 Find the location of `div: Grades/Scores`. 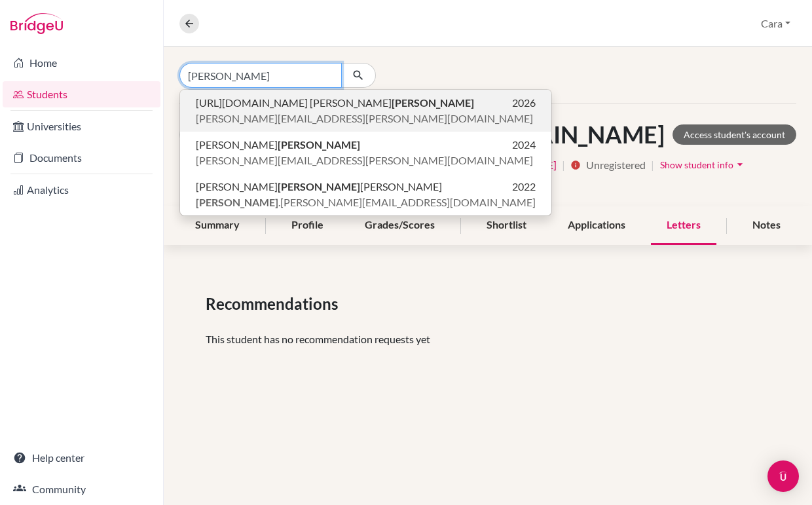

div: Grades/Scores is located at coordinates (400, 226).